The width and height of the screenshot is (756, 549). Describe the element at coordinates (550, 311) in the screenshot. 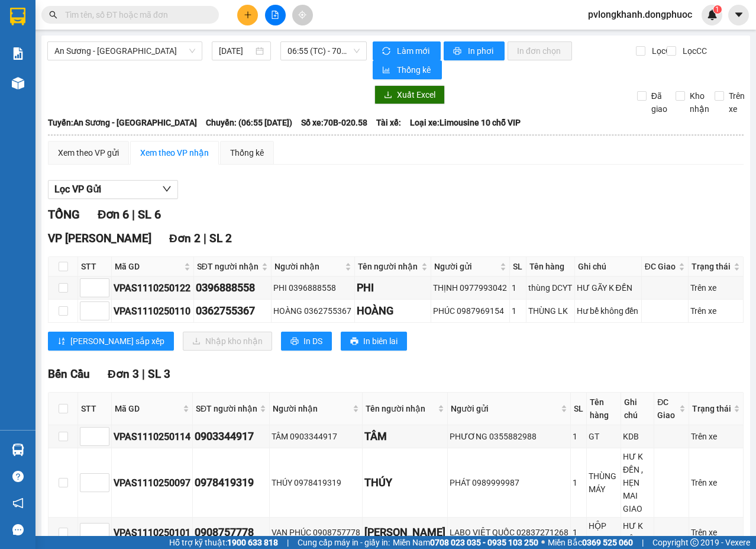

I see `div: THÙNG LK` at that location.